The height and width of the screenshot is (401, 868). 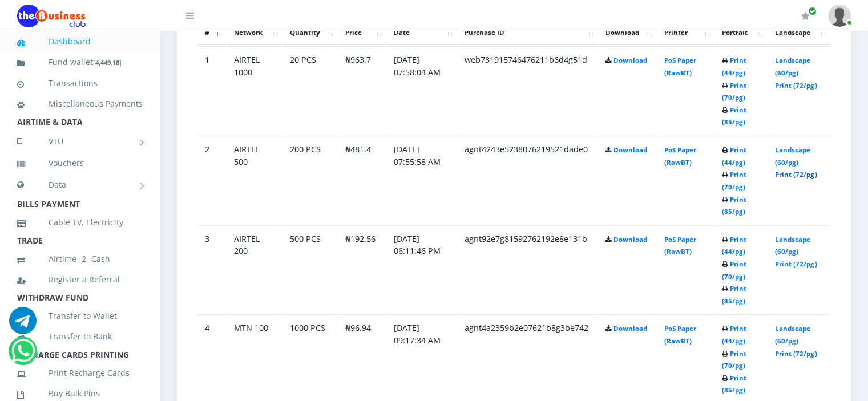 I want to click on td: 3, so click(x=212, y=269).